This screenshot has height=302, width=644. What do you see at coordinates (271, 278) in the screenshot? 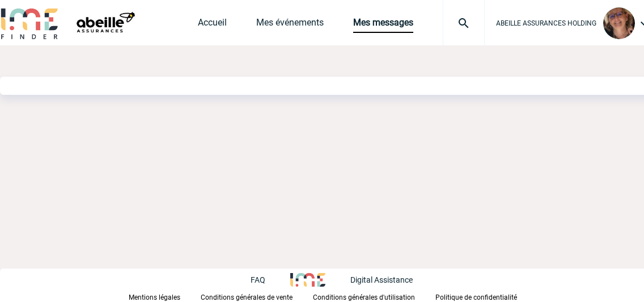
I see `a: FAQ` at bounding box center [271, 278].